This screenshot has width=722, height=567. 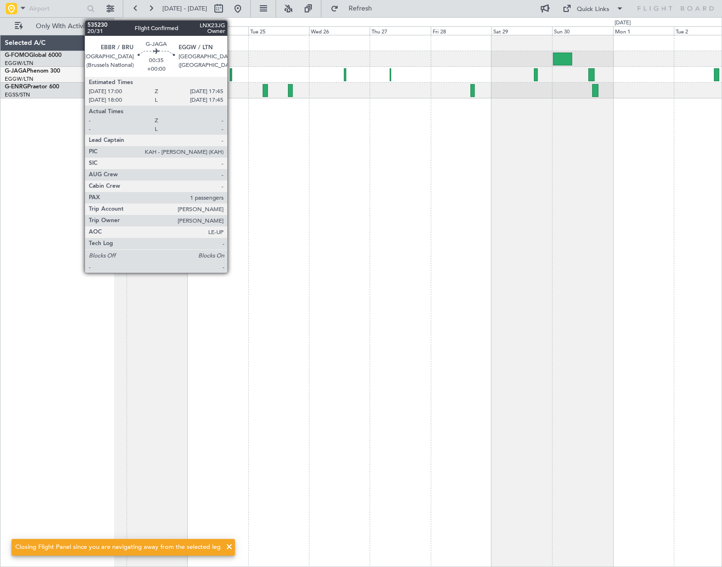 What do you see at coordinates (400, 31) in the screenshot?
I see `div: Thu 27` at bounding box center [400, 31].